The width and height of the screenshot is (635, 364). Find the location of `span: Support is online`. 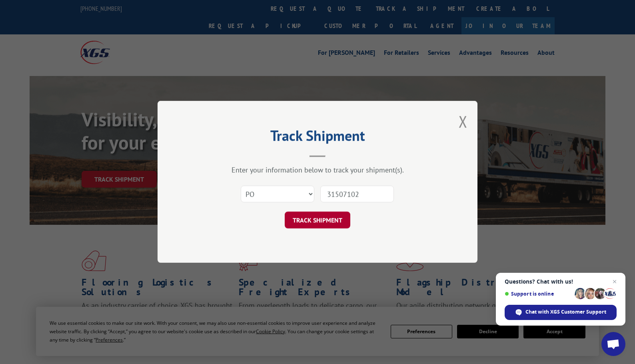

span: Support is online is located at coordinates (538, 293).